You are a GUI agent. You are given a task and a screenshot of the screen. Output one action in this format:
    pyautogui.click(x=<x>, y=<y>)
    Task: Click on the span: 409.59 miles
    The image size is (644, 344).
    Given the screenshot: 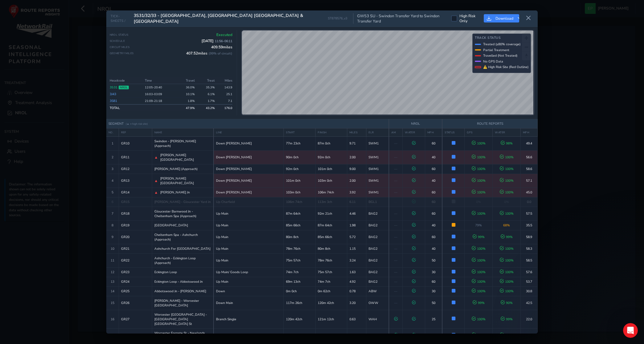 What is the action you would take?
    pyautogui.click(x=222, y=47)
    